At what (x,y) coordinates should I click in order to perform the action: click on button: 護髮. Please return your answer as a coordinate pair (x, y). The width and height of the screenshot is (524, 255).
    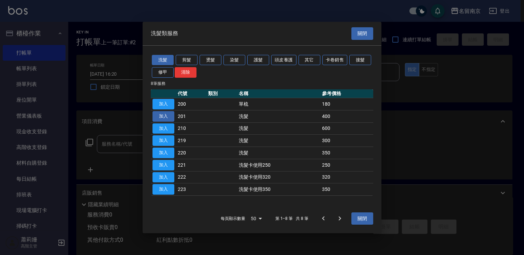
    Looking at the image, I should click on (258, 60).